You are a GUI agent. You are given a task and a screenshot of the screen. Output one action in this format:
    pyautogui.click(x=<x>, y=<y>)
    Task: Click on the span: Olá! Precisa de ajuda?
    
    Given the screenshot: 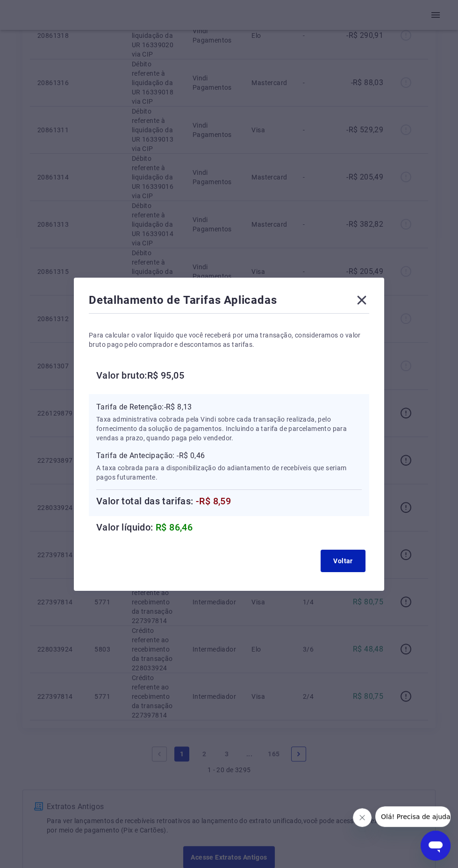 What is the action you would take?
    pyautogui.click(x=42, y=10)
    